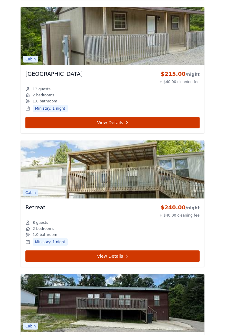  Describe the element at coordinates (41, 89) in the screenshot. I see `span: 12 guests` at that location.